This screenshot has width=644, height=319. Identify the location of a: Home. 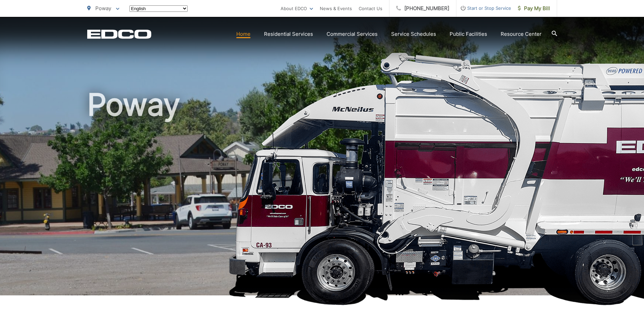
(243, 34).